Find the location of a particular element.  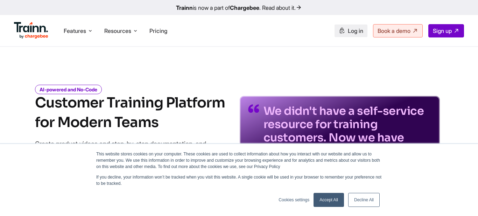

a: Pricing is located at coordinates (158, 31).